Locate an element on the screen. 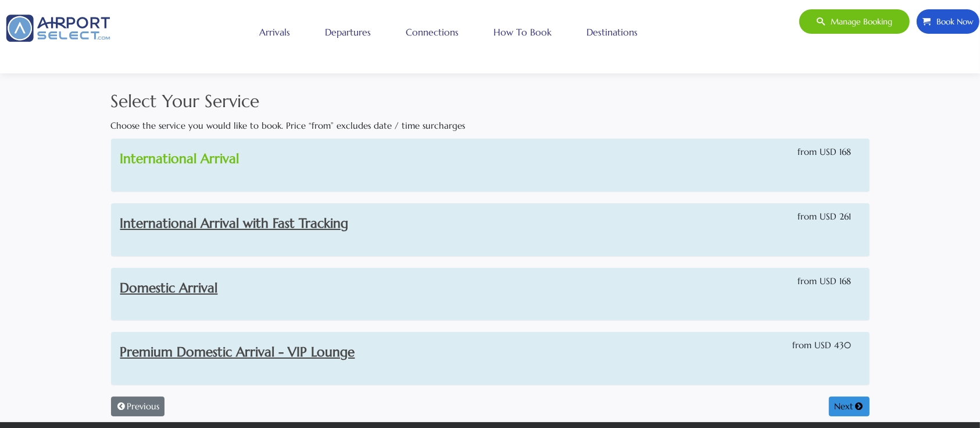 Image resolution: width=980 pixels, height=428 pixels. a: Destinations is located at coordinates (613, 32).